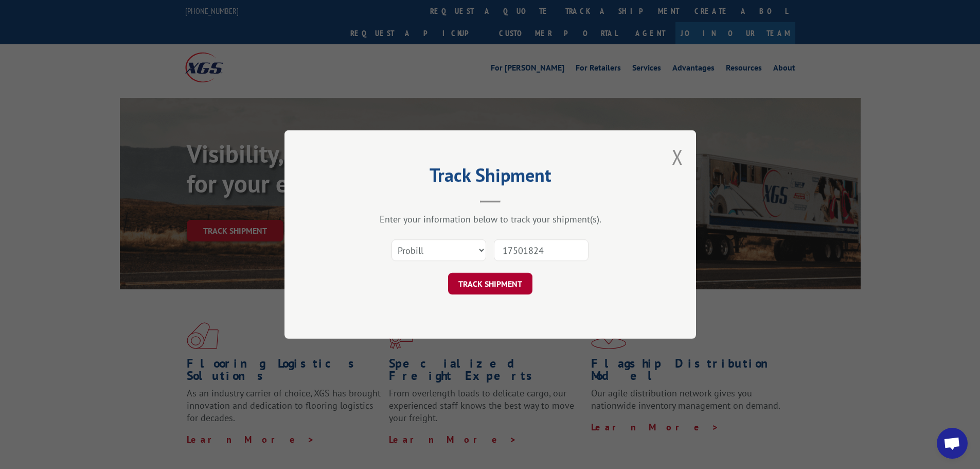 The height and width of the screenshot is (469, 980). I want to click on div: Enter your information below to track your shipment(s)., so click(490, 218).